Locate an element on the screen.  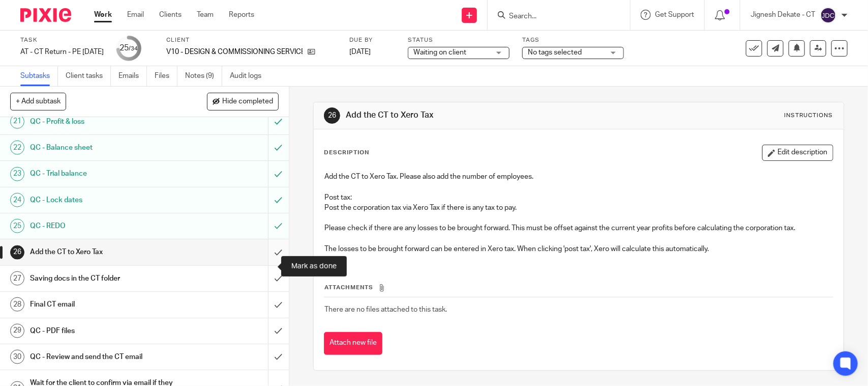
small: /34 is located at coordinates (133, 48).